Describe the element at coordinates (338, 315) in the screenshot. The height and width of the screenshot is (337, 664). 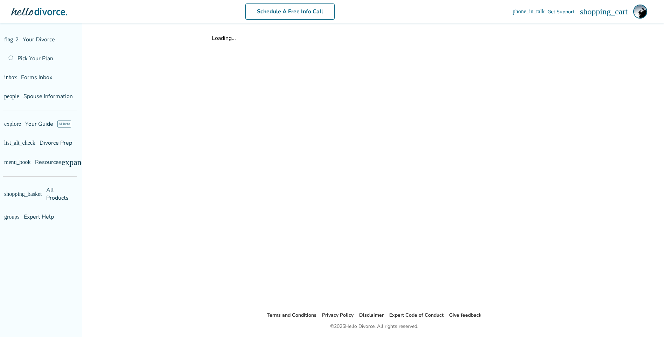
I see `a: Privacy Policy` at that location.